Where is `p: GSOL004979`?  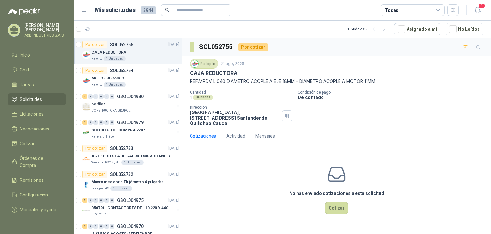
p: GSOL004979 is located at coordinates (130, 122).